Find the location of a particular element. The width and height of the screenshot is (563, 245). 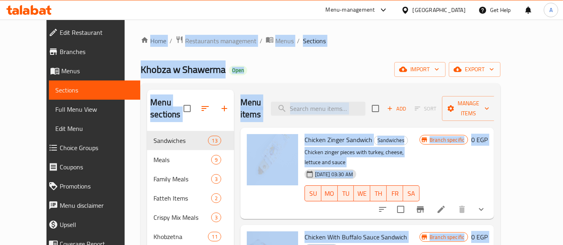

span: Khobzetna is located at coordinates (181, 237).